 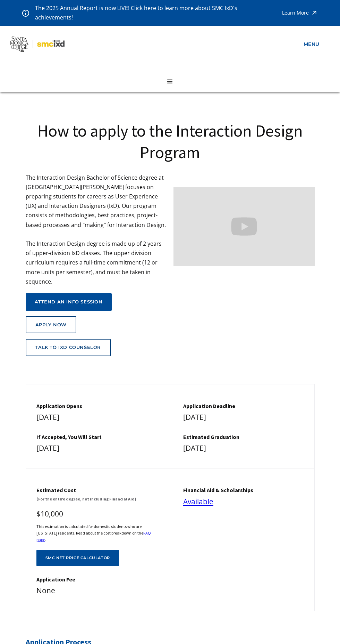 What do you see at coordinates (312, 44) in the screenshot?
I see `a: menu` at bounding box center [312, 44].